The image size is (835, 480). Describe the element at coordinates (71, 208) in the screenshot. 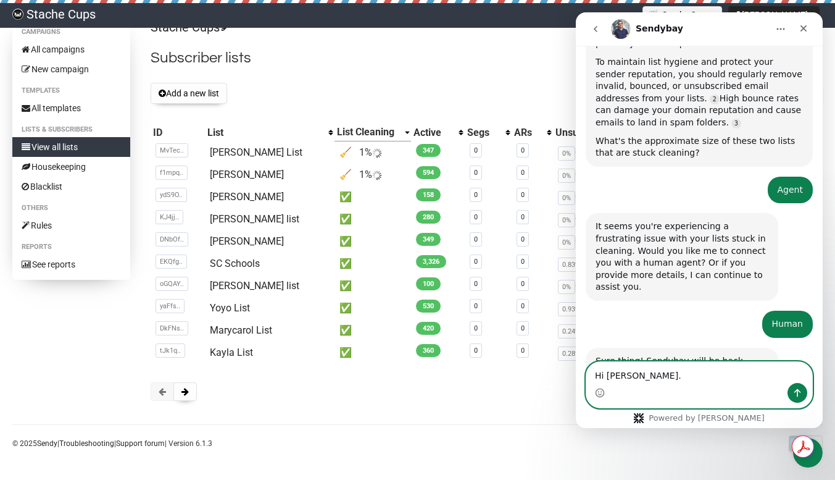

I see `li: Others` at that location.